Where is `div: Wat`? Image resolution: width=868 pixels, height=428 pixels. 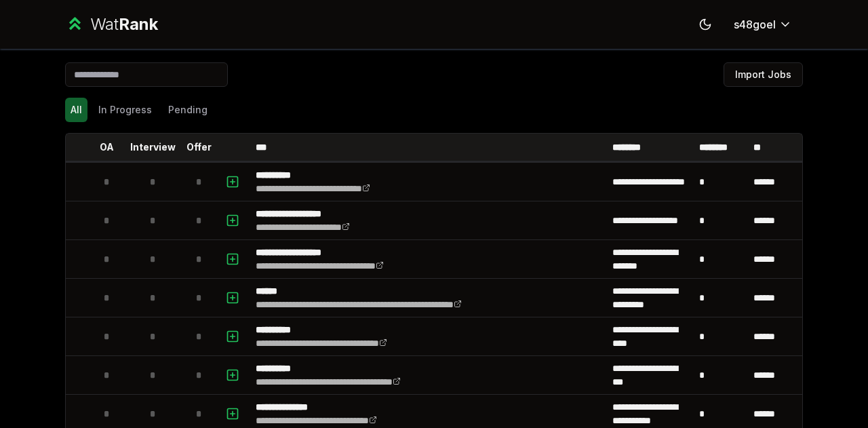
div: Wat is located at coordinates (124, 25).